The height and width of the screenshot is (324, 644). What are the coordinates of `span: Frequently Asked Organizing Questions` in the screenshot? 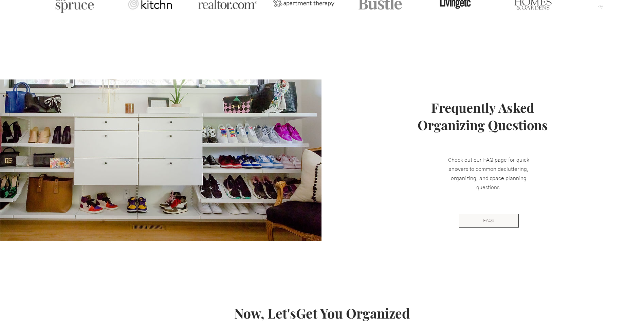 It's located at (483, 116).